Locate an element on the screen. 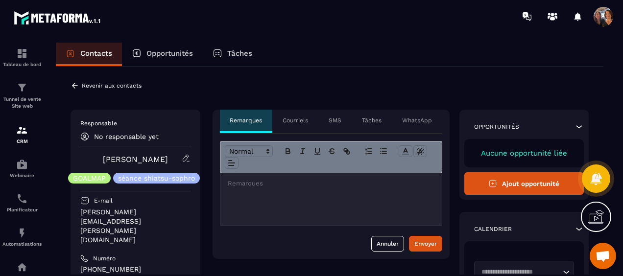  a: formationformationTableau de bord is located at coordinates (22, 57).